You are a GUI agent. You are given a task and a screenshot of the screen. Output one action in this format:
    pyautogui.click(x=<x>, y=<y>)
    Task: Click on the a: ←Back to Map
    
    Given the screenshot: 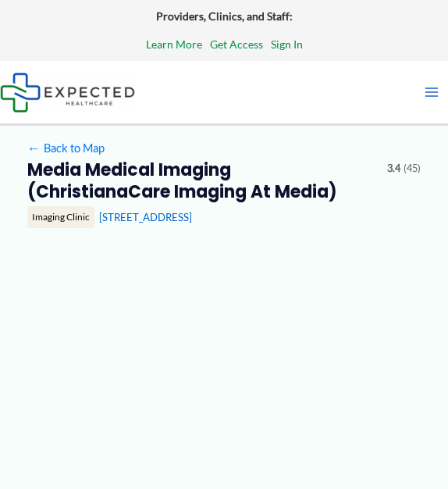 What is the action you would take?
    pyautogui.click(x=66, y=147)
    